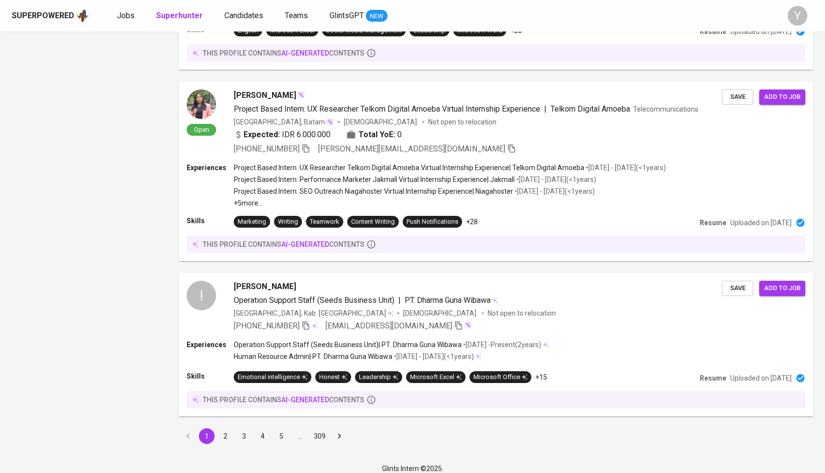 This screenshot has height=473, width=825. Describe the element at coordinates (288, 222) in the screenshot. I see `div: Writing` at that location.